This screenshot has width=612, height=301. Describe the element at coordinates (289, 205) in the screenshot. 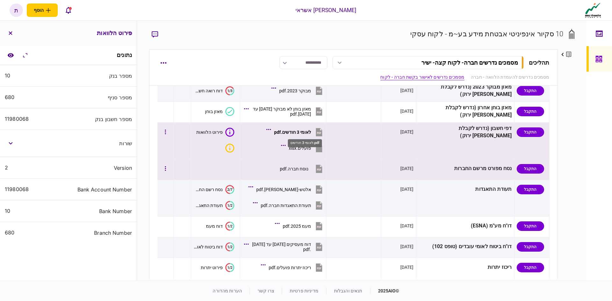

I see `button: תעודת התאגדות חברה.pdf` at that location.